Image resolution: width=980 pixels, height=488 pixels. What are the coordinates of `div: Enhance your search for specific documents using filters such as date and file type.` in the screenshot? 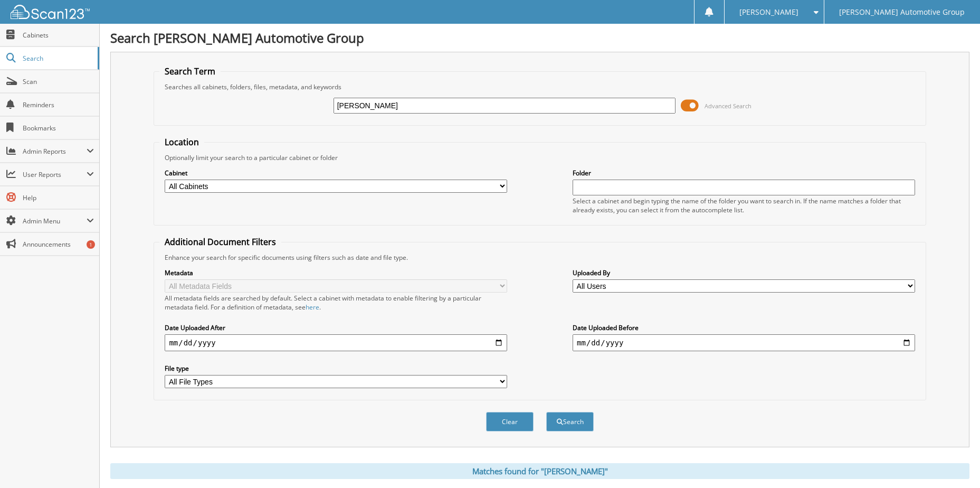 It's located at (540, 257).